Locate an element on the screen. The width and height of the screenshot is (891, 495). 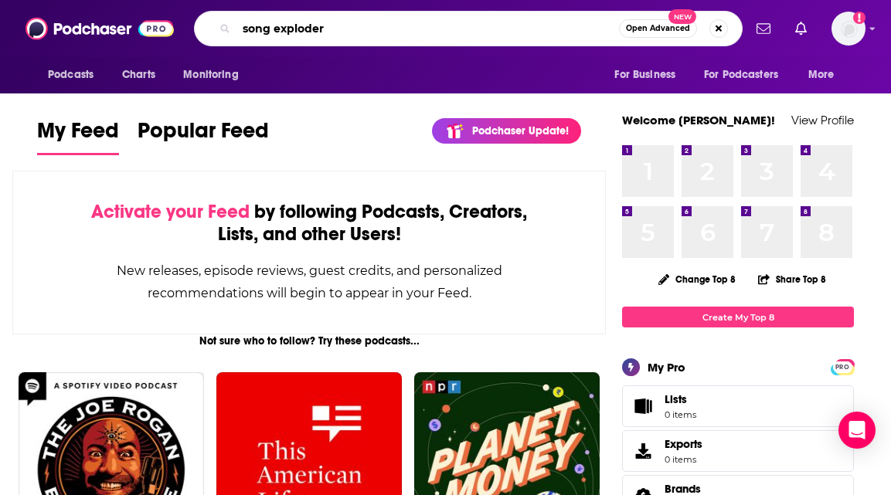
div: New releases, episode reviews, guest credits, and personalized recommendations will begin to appe... is located at coordinates (309, 282).